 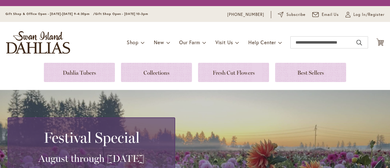 What do you see at coordinates (132, 42) in the screenshot?
I see `span: Shop` at bounding box center [132, 42].